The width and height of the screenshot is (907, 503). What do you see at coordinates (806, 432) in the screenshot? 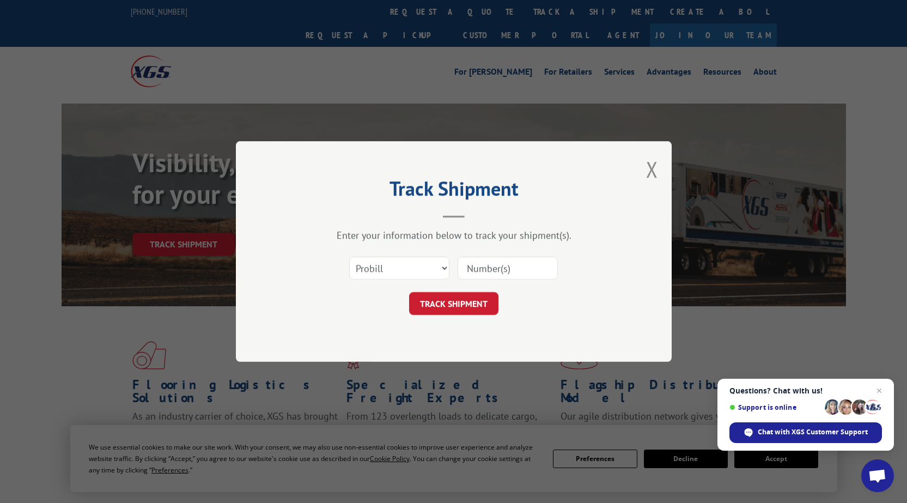
I see `div: Chat with XGS Customer Support` at bounding box center [806, 432].